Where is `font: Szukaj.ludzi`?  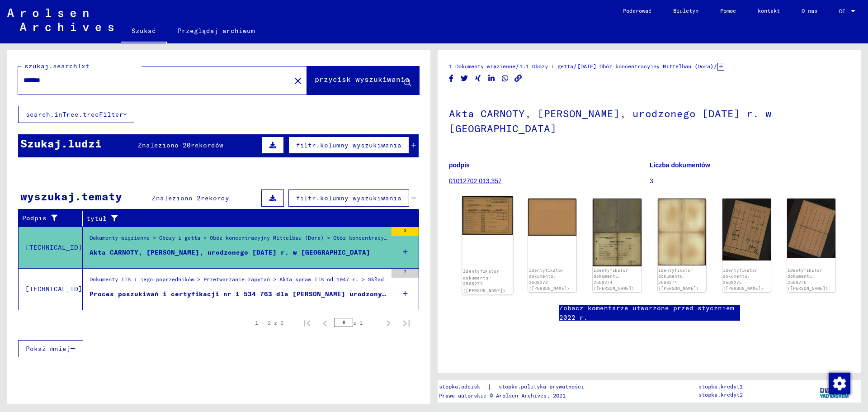
font: Szukaj.ludzi is located at coordinates (61, 144).